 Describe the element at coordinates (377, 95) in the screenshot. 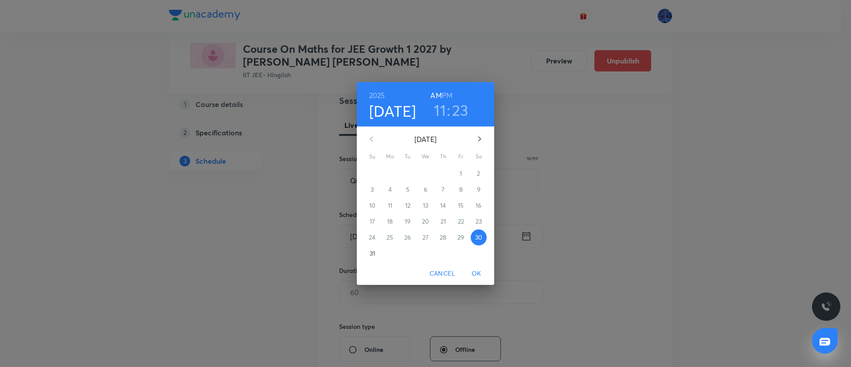

I see `h6: 2025` at that location.